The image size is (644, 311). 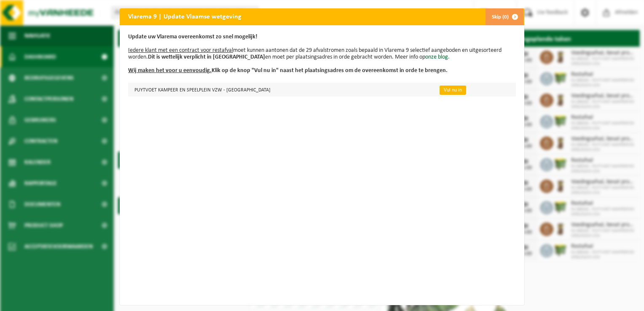 I want to click on h2: Vlarema 9 | Update Vlaamse wetgeving, so click(x=185, y=16).